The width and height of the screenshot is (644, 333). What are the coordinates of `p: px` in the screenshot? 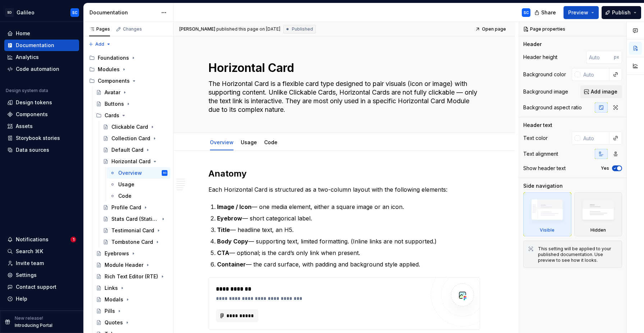 It's located at (617, 58).